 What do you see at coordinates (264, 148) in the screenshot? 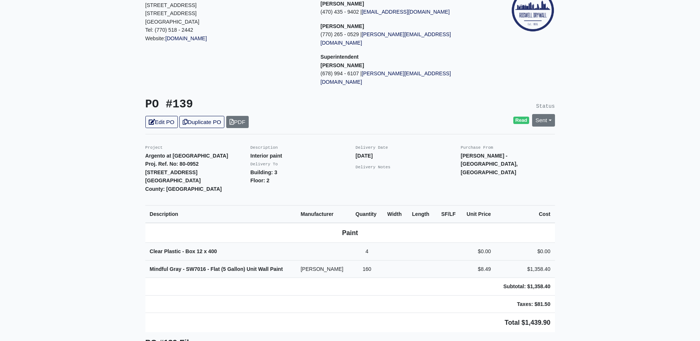
I see `small: Description` at bounding box center [264, 148].